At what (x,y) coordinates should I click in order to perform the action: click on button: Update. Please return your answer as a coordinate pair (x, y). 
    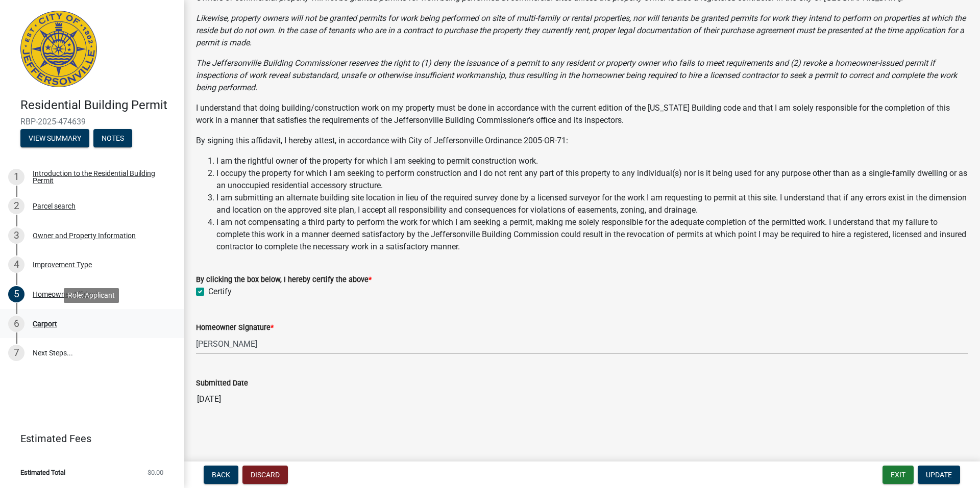
    Looking at the image, I should click on (939, 475).